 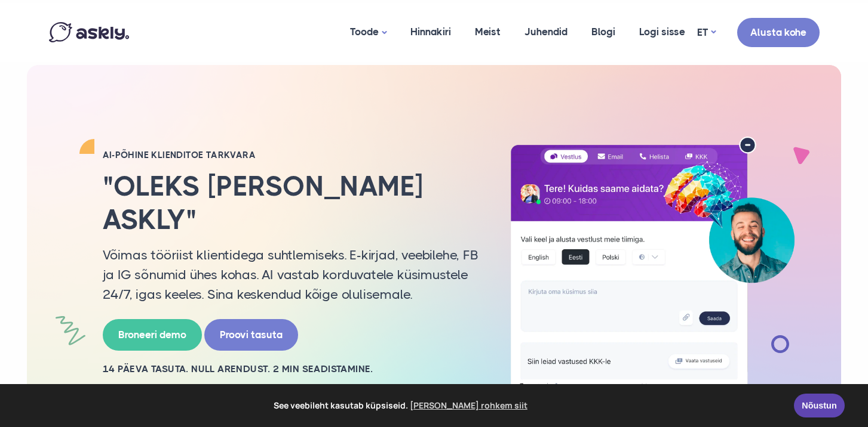 I want to click on a: ET, so click(x=706, y=32).